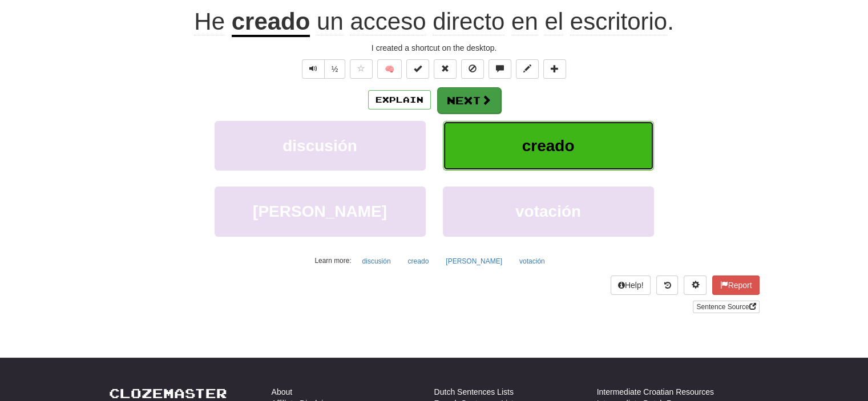  I want to click on span: directo, so click(469, 21).